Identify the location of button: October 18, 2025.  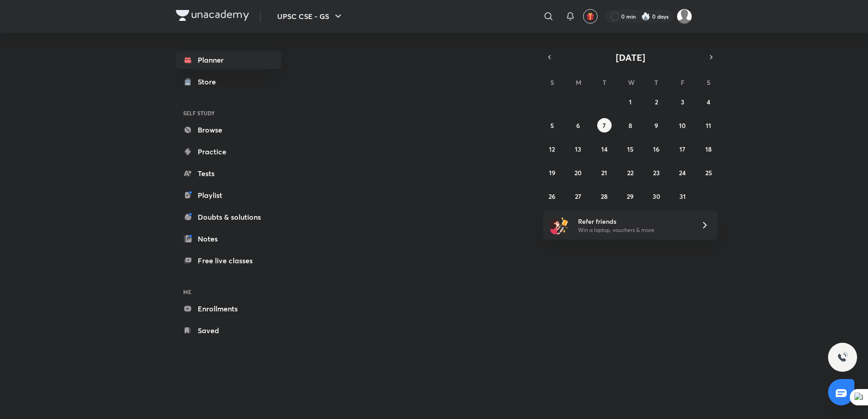
(709, 149).